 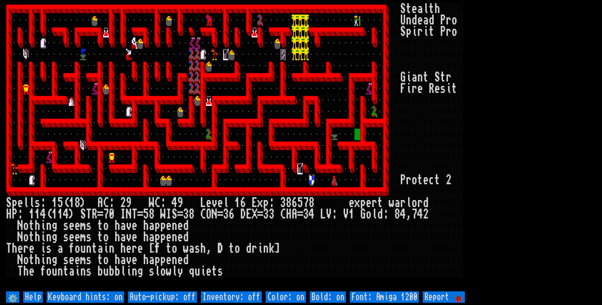 I want to click on div: D, so click(x=243, y=215).